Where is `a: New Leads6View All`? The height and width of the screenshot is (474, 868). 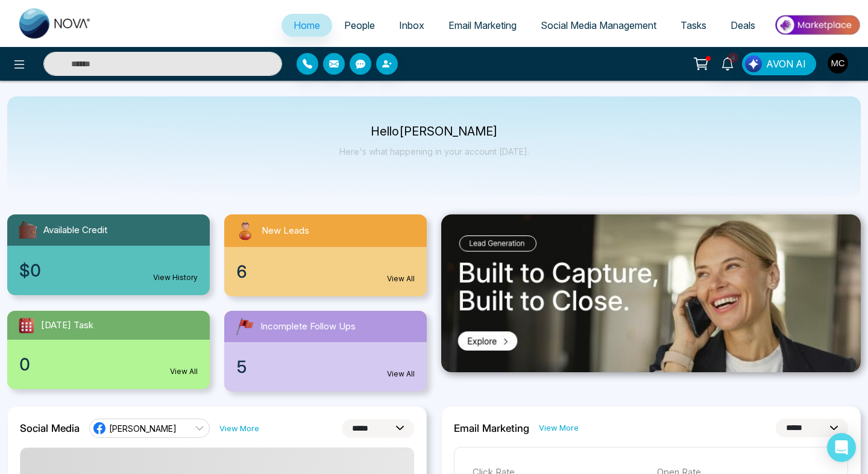 a: New Leads6View All is located at coordinates (326, 255).